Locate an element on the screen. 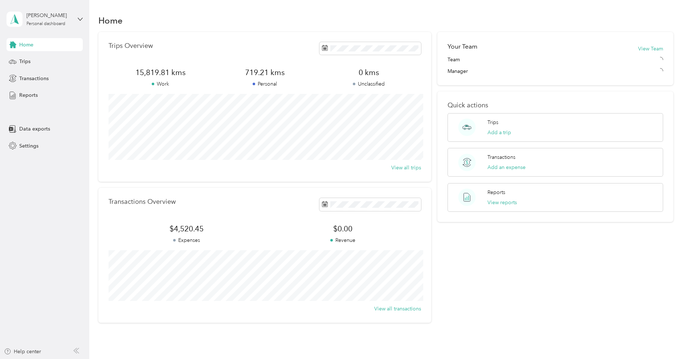  p: Expenses is located at coordinates (187, 240).